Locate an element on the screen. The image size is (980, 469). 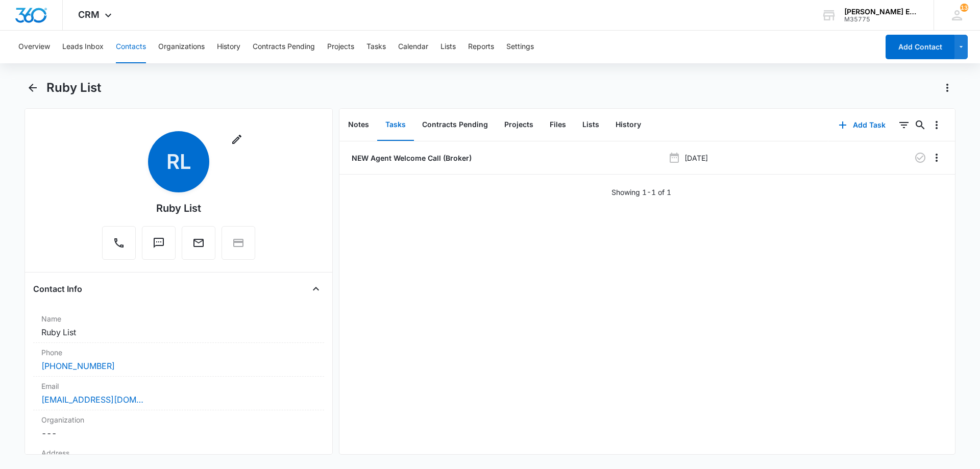
dd: Ruby List is located at coordinates (179, 332).